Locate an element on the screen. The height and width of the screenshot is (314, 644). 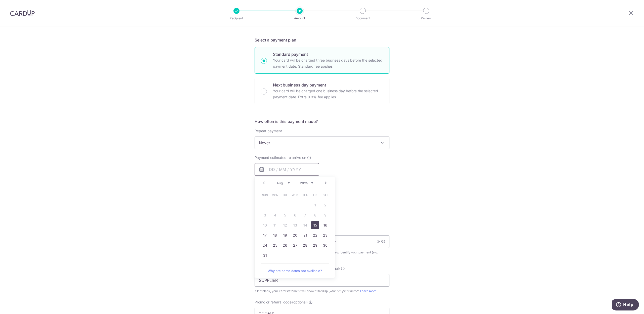
p: Amount is located at coordinates (299, 18).